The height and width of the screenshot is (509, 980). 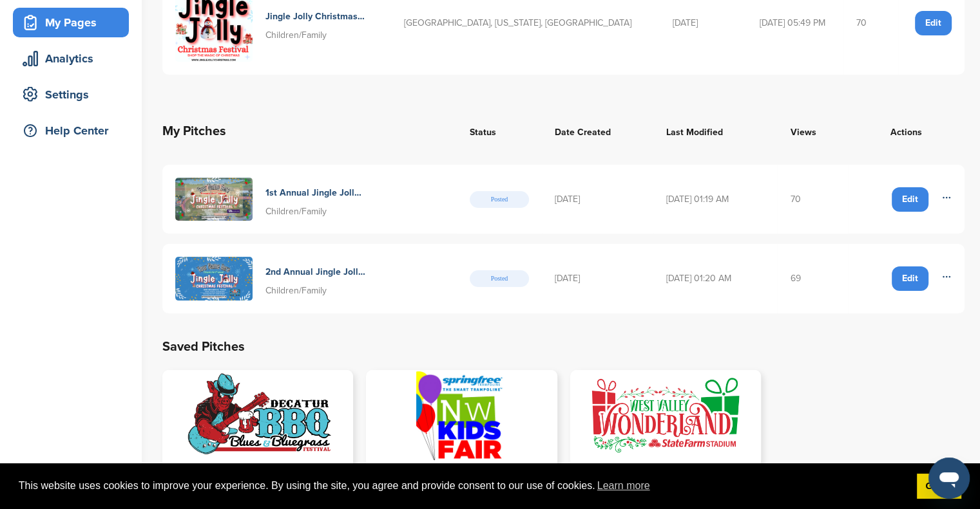 I want to click on a: Help Center, so click(x=71, y=130).